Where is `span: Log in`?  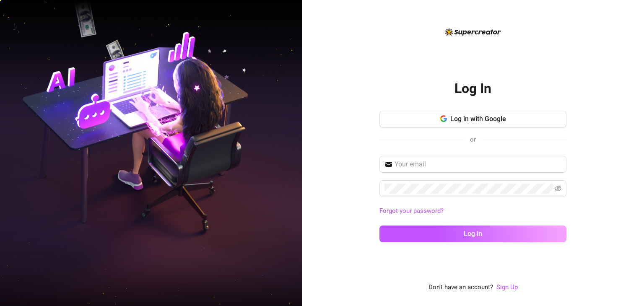 span: Log in is located at coordinates (473, 233).